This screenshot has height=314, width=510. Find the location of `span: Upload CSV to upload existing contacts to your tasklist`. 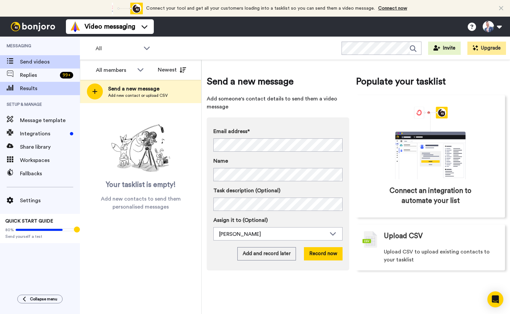

span: Upload CSV to upload existing contacts to your tasklist is located at coordinates (441, 256).